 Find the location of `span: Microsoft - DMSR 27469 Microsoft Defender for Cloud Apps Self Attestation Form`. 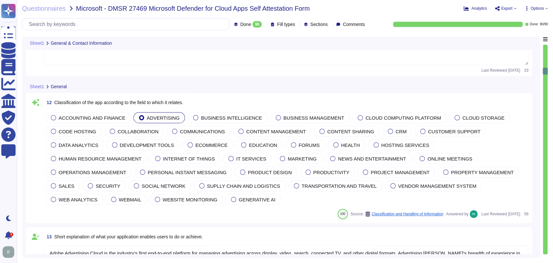

span: Microsoft - DMSR 27469 Microsoft Defender for Cloud Apps Self Attestation Form is located at coordinates (193, 8).